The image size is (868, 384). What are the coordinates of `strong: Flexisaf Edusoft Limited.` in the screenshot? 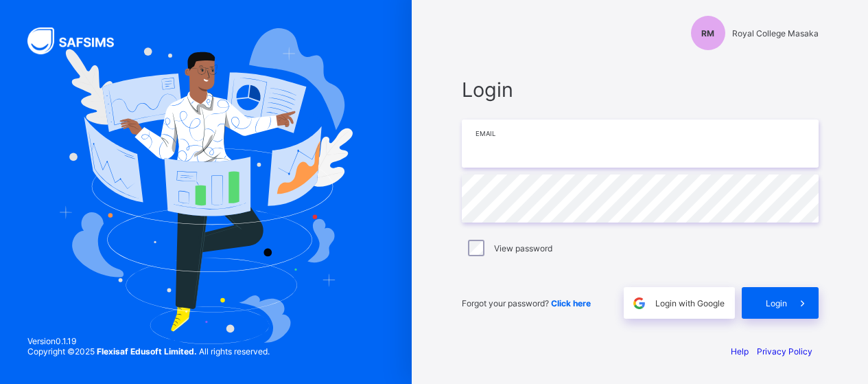 It's located at (147, 351).